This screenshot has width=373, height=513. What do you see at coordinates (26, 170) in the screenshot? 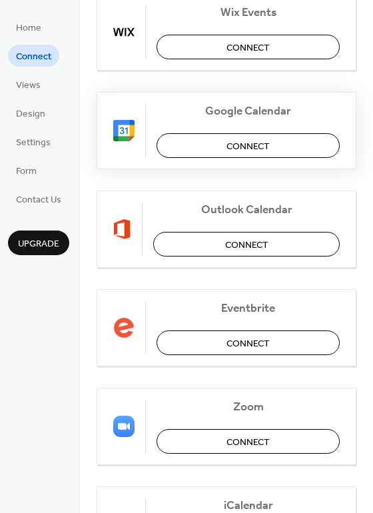
I see `a: Form` at bounding box center [26, 170].